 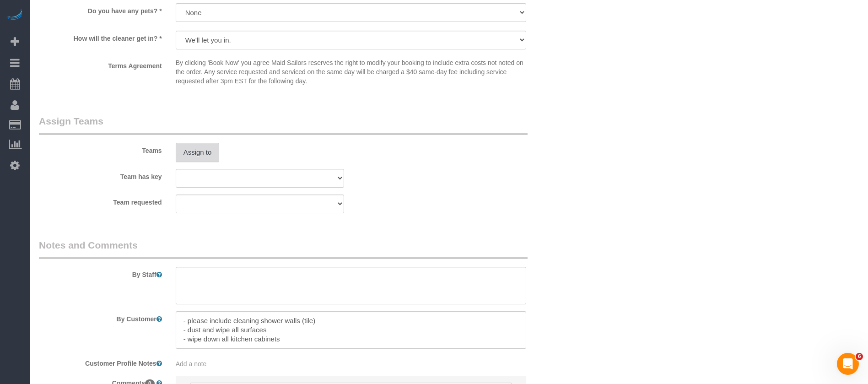 What do you see at coordinates (100, 201) in the screenshot?
I see `label: Team requested` at bounding box center [100, 201].